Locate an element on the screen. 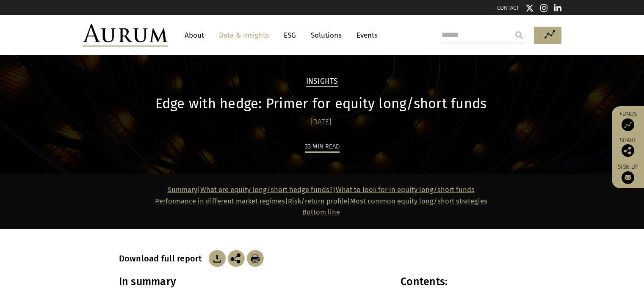 The width and height of the screenshot is (644, 294). a: Most common equity long/short strategies is located at coordinates (419, 201).